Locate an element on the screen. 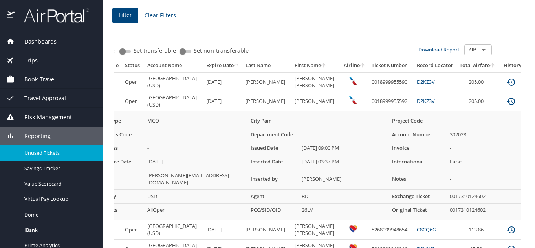 The height and width of the screenshot is (248, 535). th: First Name is located at coordinates (316, 66).